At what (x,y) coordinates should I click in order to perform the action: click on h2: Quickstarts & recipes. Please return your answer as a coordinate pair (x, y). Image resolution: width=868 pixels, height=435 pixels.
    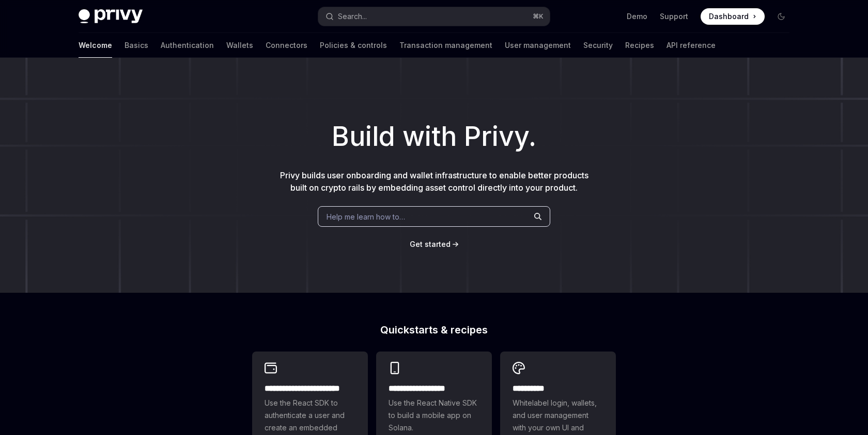
    Looking at the image, I should click on (434, 330).